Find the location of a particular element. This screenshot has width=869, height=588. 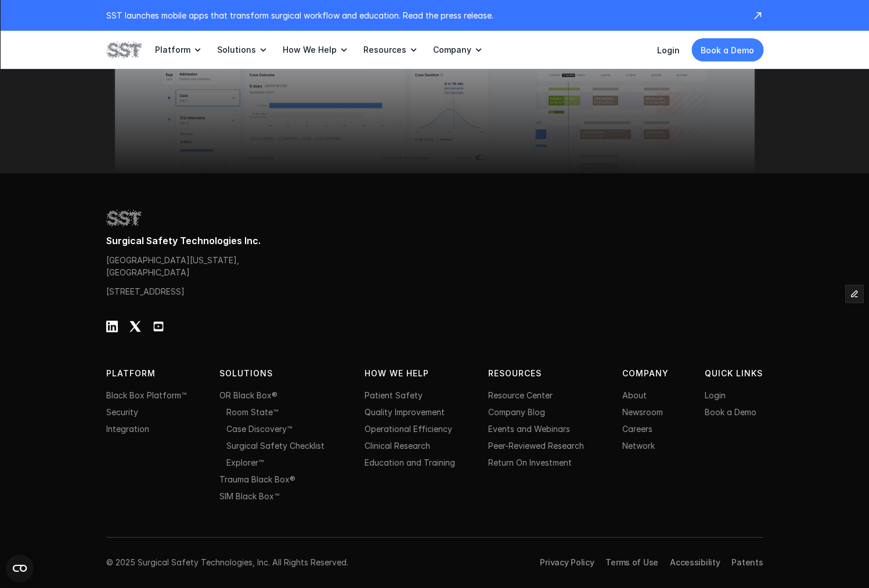

a: Careers is located at coordinates (637, 429).